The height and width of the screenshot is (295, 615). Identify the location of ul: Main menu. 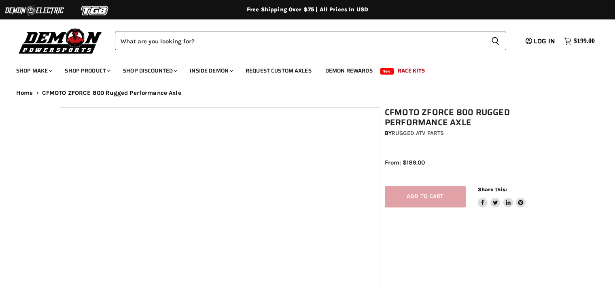
(302, 69).